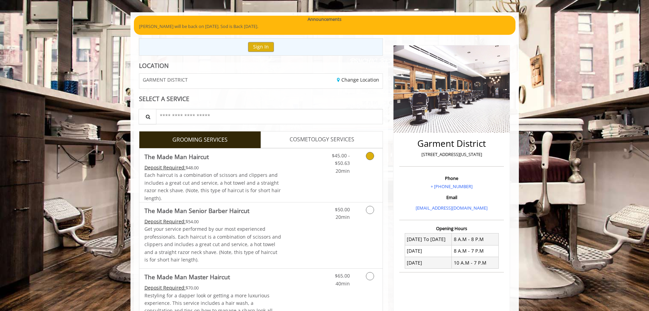  I want to click on span: $45.00 - $50.63, so click(341, 159).